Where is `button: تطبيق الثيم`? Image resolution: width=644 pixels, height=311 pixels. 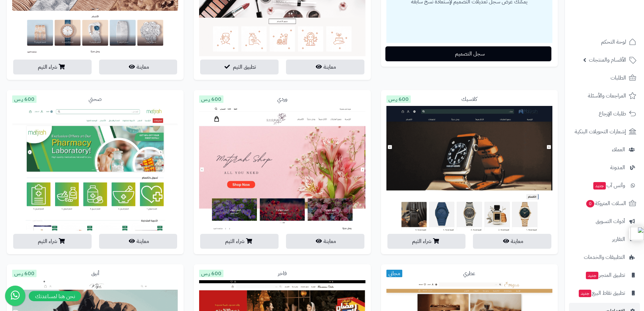 button: تطبيق الثيم is located at coordinates (239, 67).